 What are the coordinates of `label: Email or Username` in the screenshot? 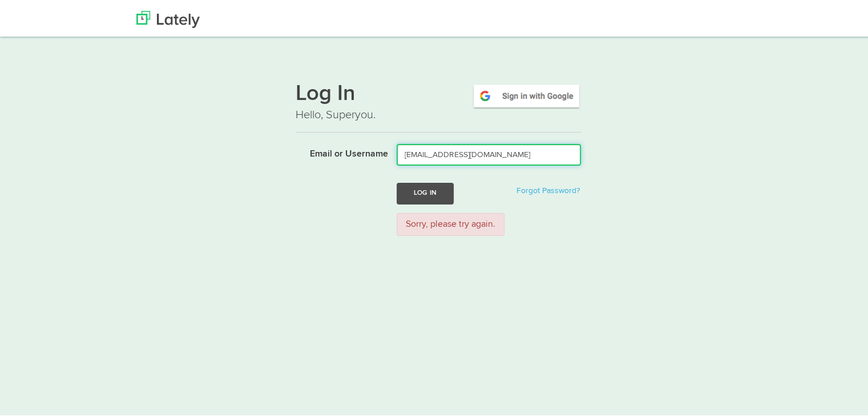 It's located at (337, 150).